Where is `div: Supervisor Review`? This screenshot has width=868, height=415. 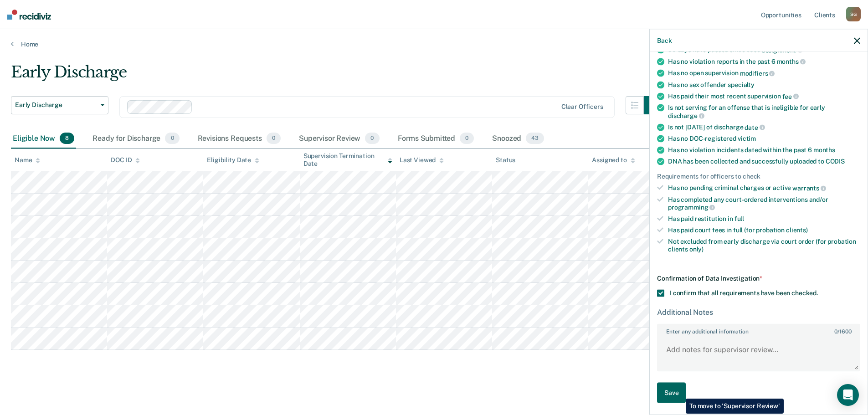
div: Supervisor Review is located at coordinates (339, 139).